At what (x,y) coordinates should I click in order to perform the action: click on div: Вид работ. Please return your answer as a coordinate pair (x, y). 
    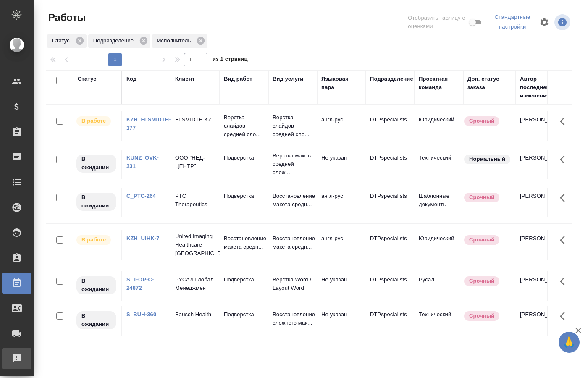
    Looking at the image, I should click on (238, 79).